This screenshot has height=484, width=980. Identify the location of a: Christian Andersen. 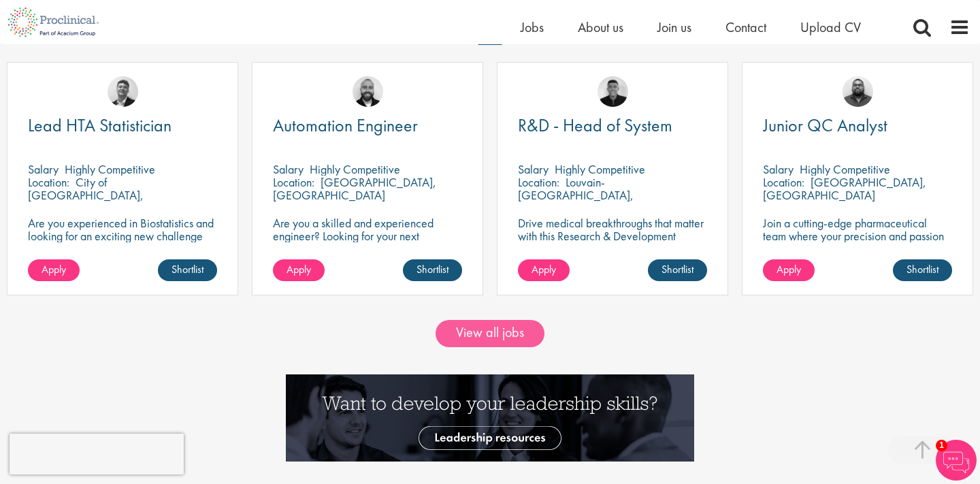
(613, 91).